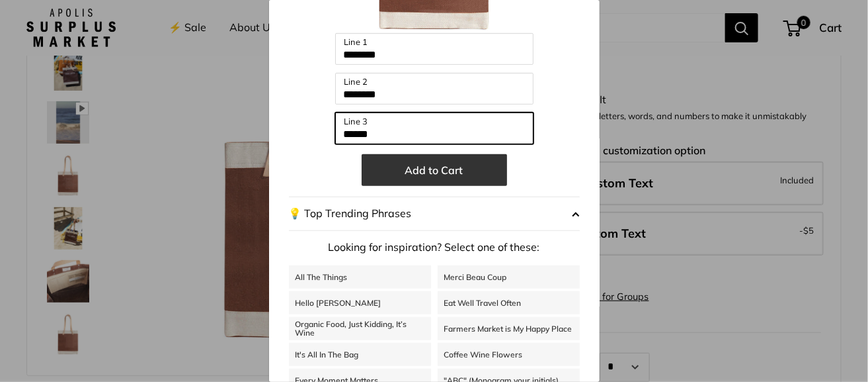 The width and height of the screenshot is (868, 382). I want to click on a: Eat Well Travel Often, so click(508, 302).